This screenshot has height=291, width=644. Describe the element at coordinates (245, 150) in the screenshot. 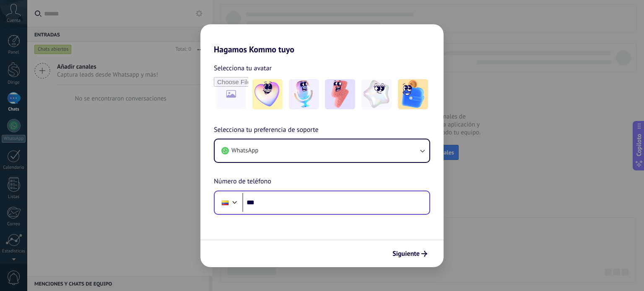

I see `font: WhatsApp` at that location.